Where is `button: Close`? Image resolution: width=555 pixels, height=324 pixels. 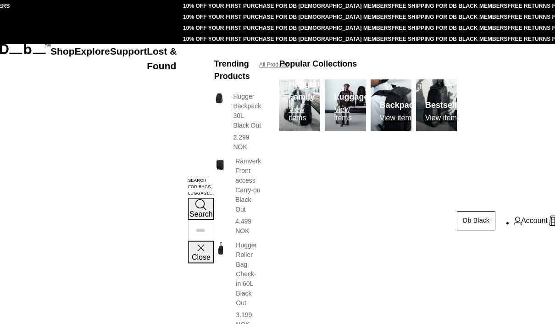 button: Close is located at coordinates (201, 252).